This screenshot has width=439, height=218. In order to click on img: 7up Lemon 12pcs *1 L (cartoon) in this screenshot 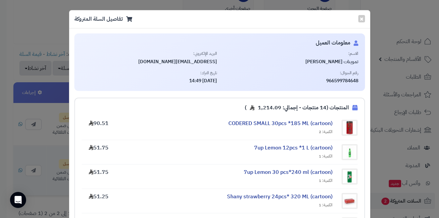, I will do `click(350, 152)`.